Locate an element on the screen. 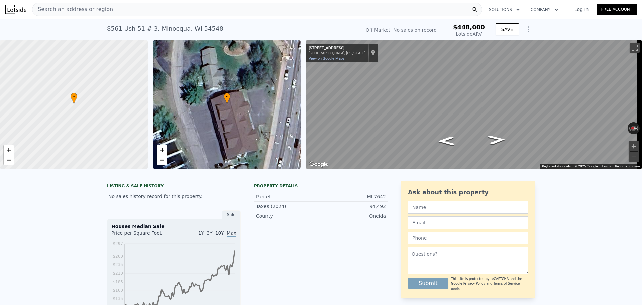  div: Sale is located at coordinates (231, 214).